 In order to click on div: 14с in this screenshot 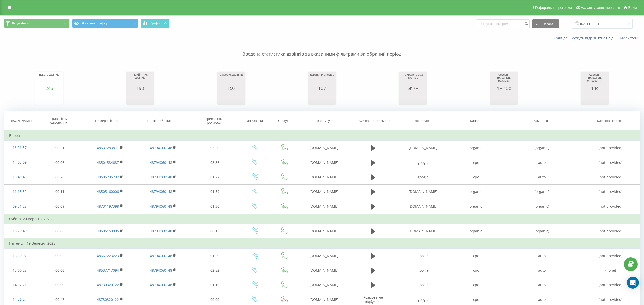, I will do `click(595, 88)`.